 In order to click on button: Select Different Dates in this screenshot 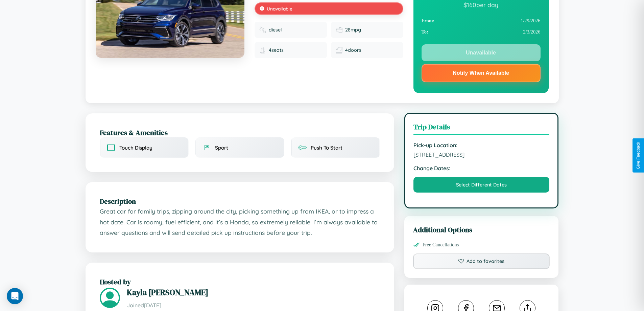, I will do `click(481, 184)`.